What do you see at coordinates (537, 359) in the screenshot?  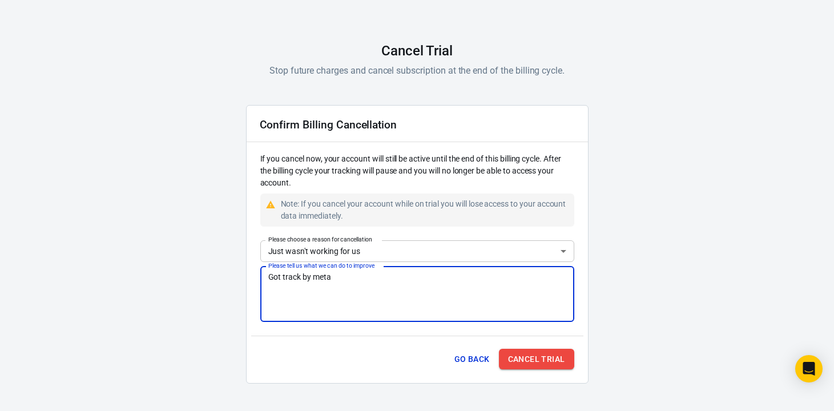 I see `button: Cancel Trial` at bounding box center [537, 359].